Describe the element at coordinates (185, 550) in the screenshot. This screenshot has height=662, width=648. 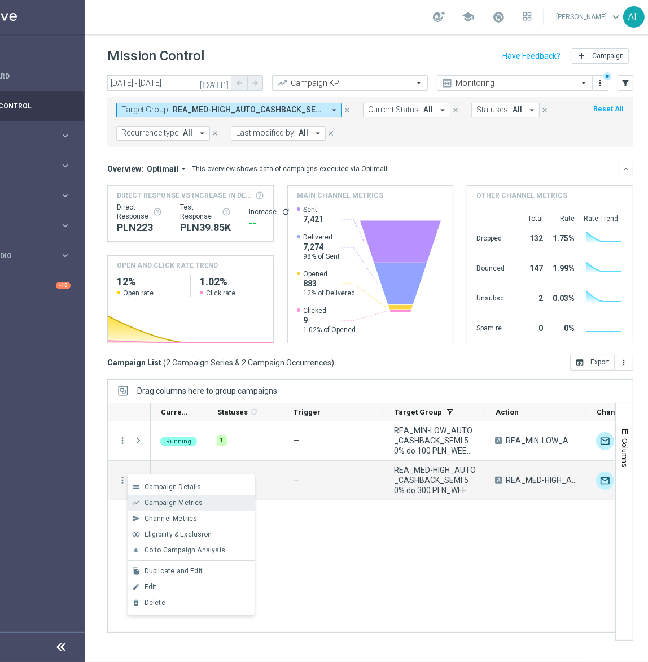
I see `span: Go to Campaign Analysis` at that location.